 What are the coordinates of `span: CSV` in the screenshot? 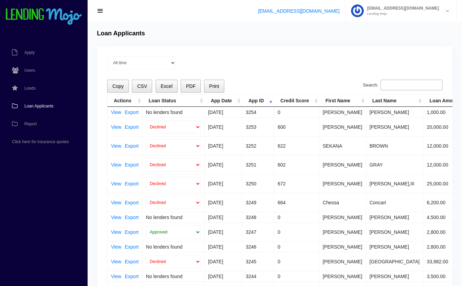 It's located at (142, 86).